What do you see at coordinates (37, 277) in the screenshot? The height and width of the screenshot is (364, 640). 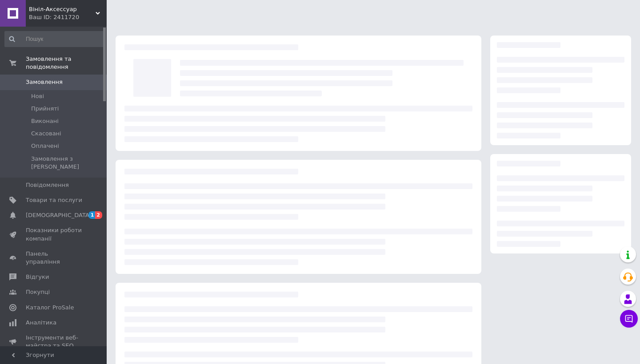 I see `span: Відгуки` at bounding box center [37, 277].